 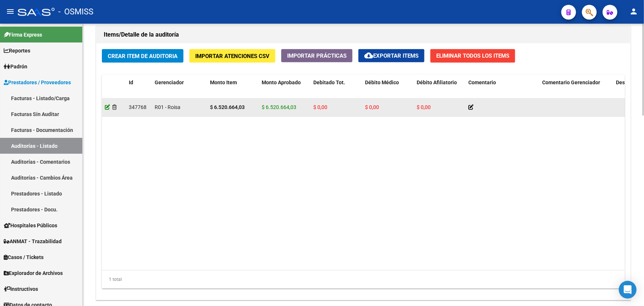 I want to click on span: Hospitales Públicos, so click(x=30, y=225).